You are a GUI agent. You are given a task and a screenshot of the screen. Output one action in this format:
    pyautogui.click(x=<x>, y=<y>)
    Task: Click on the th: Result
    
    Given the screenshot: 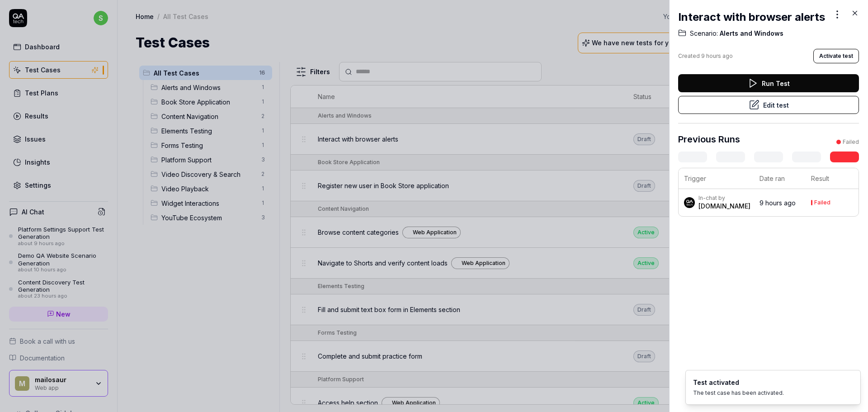 What is the action you would take?
    pyautogui.click(x=831, y=179)
    